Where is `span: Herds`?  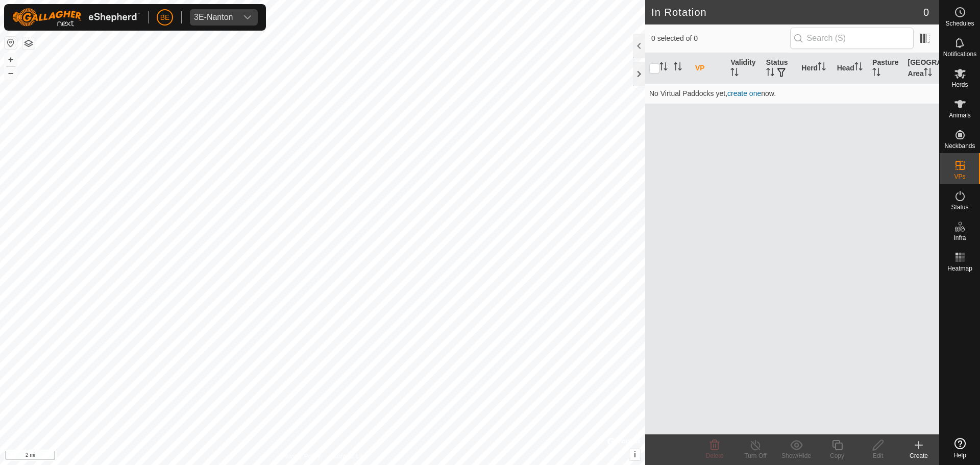
span: Herds is located at coordinates (960, 84).